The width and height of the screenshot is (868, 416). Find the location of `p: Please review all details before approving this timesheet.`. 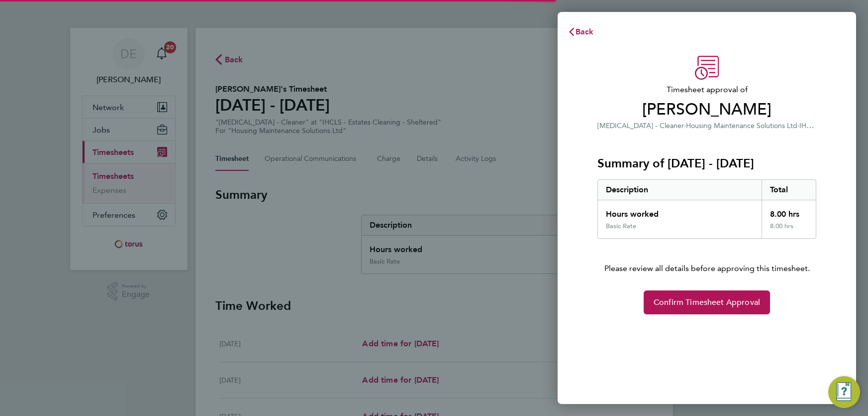

p: Please review all details before approving this timesheet. is located at coordinates (707, 257).